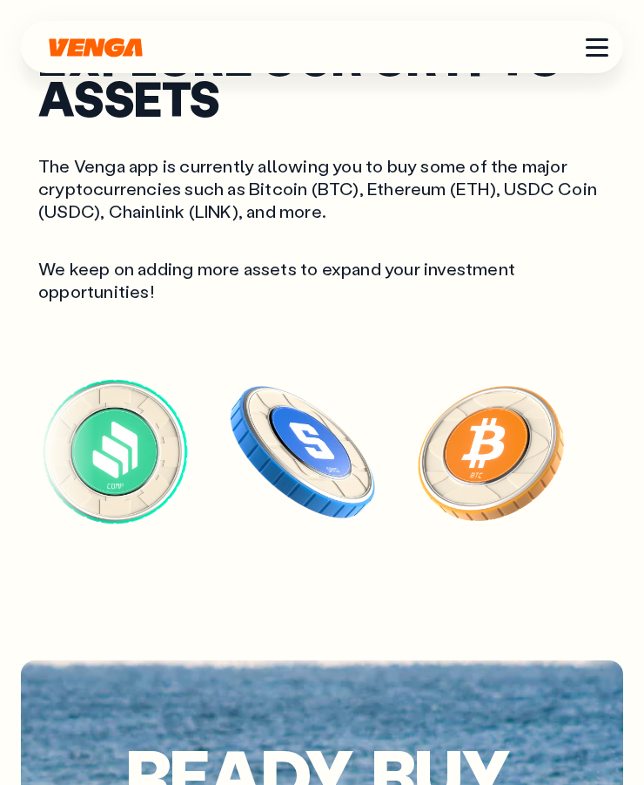  Describe the element at coordinates (96, 47) in the screenshot. I see `svg: Home` at that location.